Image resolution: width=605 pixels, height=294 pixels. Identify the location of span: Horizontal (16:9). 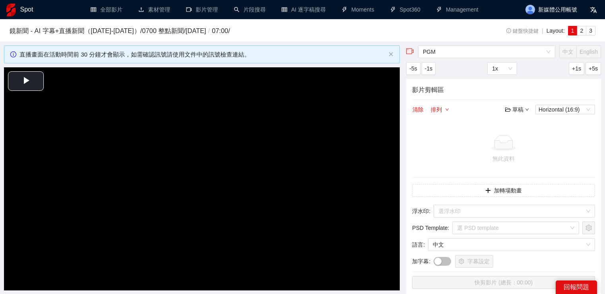
(566, 109).